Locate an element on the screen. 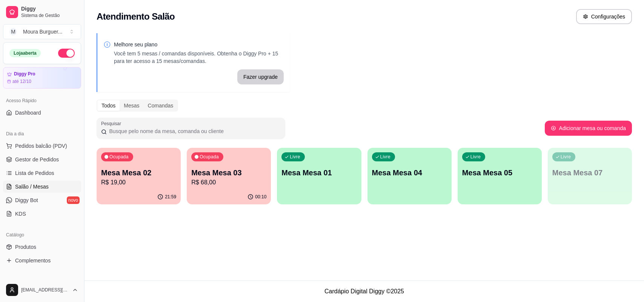 This screenshot has height=302, width=644. button: Fazer upgrade is located at coordinates (260, 77).